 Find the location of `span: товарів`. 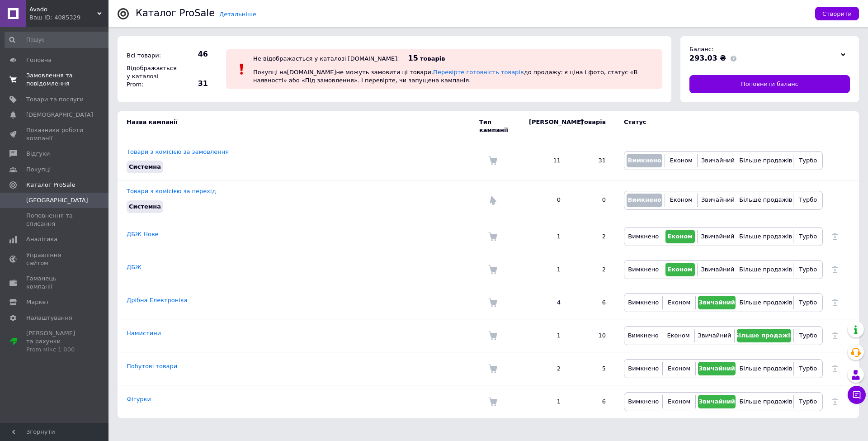

span: товарів is located at coordinates (432, 58).